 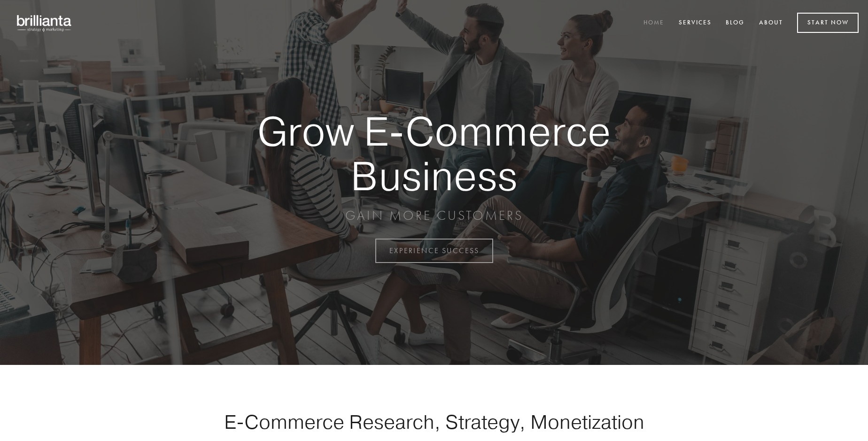 I want to click on a: Start Now, so click(x=828, y=23).